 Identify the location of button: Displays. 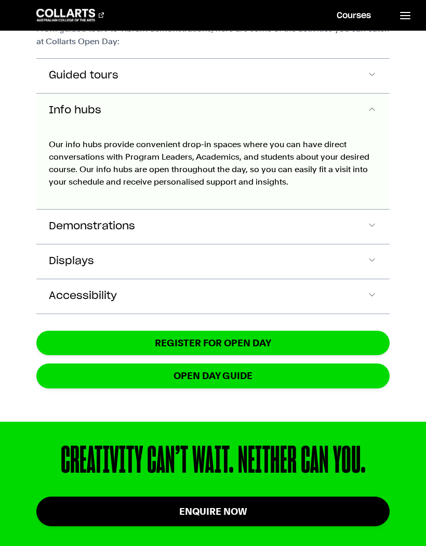
(213, 261).